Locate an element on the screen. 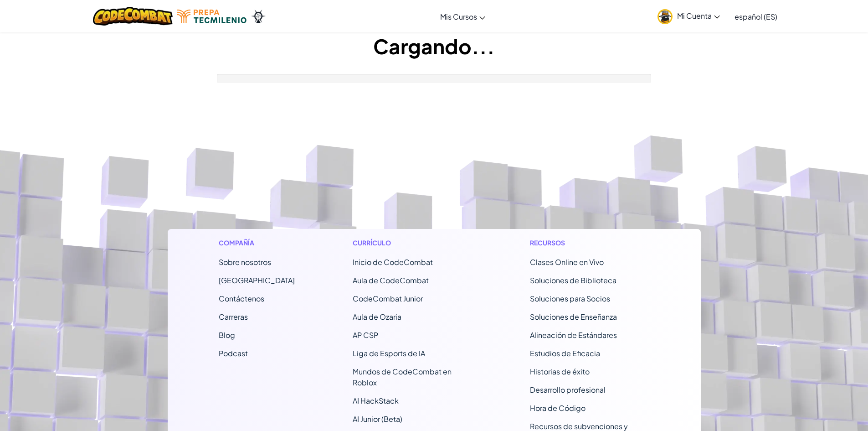  a: español (ES) is located at coordinates (756, 17).